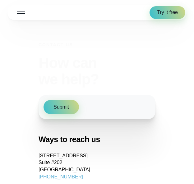 The width and height of the screenshot is (194, 184). Describe the element at coordinates (167, 12) in the screenshot. I see `span: Try it free` at that location.